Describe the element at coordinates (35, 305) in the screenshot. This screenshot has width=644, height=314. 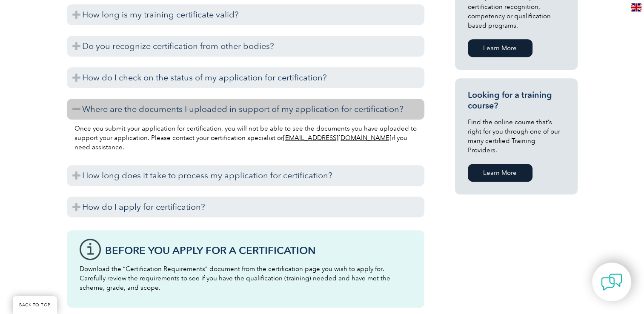
I see `a: BACK TO TOP` at that location.